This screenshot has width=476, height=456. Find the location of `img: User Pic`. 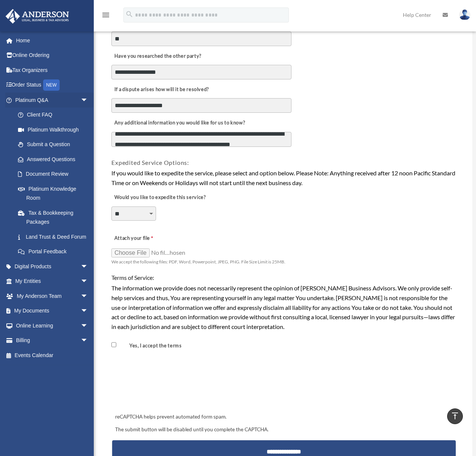

img: User Pic is located at coordinates (465, 15).